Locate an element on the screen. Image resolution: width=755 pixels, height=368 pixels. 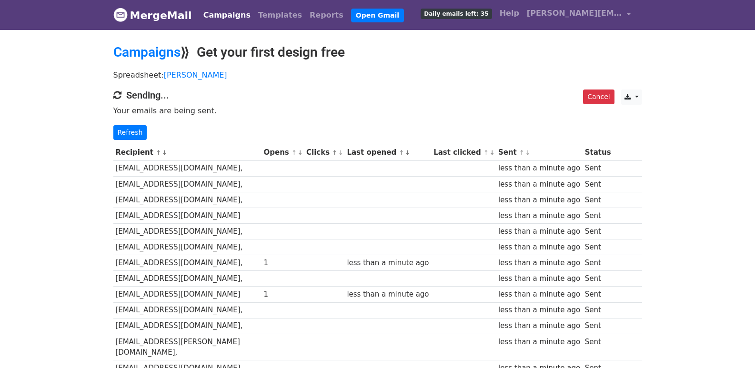
th: Opens is located at coordinates (283, 152).